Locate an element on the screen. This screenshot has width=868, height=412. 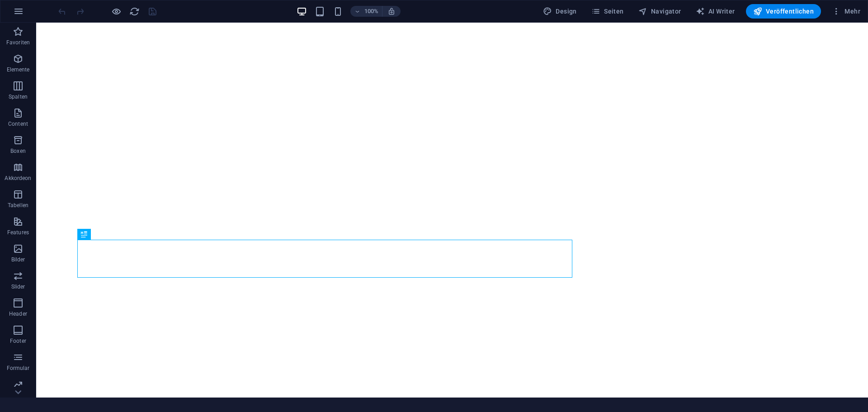
p: Header is located at coordinates (18, 314).